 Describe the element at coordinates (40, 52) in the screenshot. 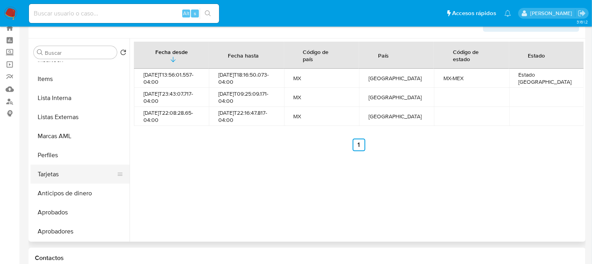

I see `button: Buscar` at that location.